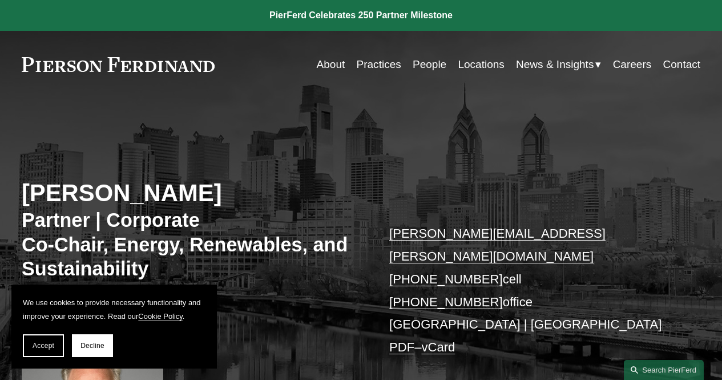 The height and width of the screenshot is (380, 722). Describe the element at coordinates (43, 345) in the screenshot. I see `button: Accept` at that location.